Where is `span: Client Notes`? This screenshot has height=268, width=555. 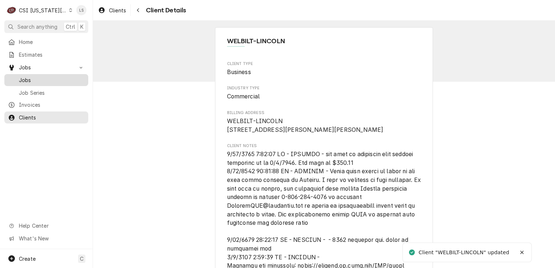 span: Client Notes is located at coordinates (324, 146).